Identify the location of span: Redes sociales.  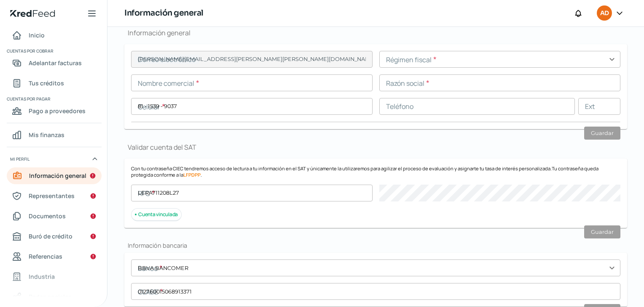
(50, 297).